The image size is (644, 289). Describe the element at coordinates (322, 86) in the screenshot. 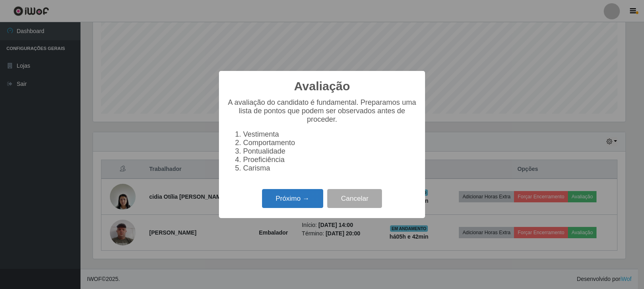

I see `h2: Avaliação` at that location.